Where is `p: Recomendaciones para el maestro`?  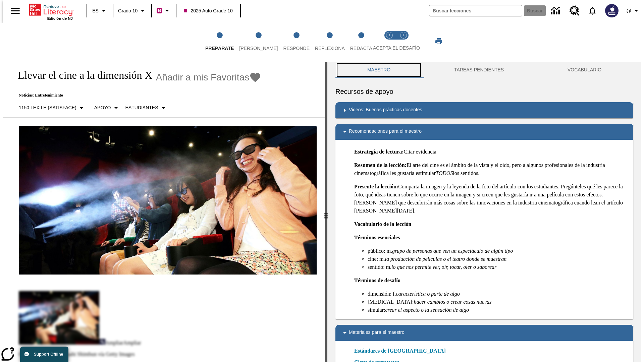 p: Recomendaciones para el maestro is located at coordinates (385, 131).